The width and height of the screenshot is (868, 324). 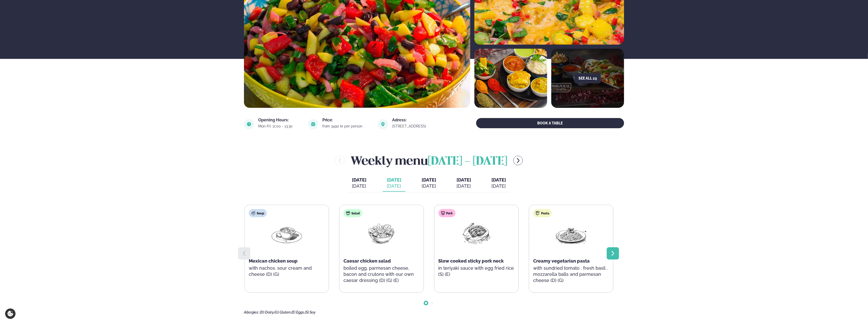 I want to click on div: Adress:, so click(x=414, y=120).